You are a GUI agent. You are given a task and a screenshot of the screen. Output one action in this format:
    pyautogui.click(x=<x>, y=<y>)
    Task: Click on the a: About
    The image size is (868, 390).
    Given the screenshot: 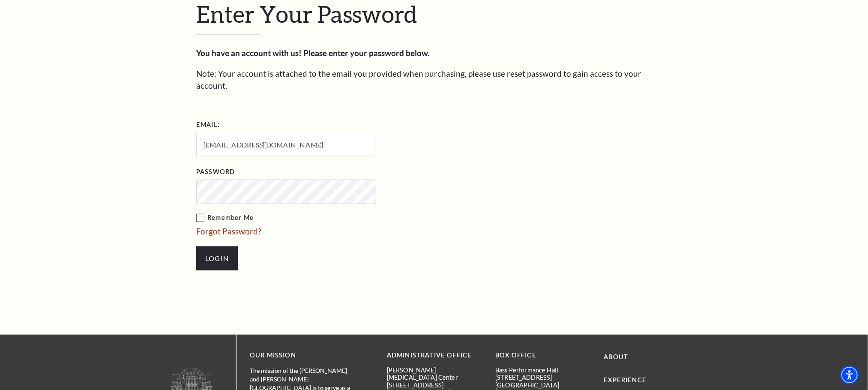 What is the action you would take?
    pyautogui.click(x=616, y=357)
    